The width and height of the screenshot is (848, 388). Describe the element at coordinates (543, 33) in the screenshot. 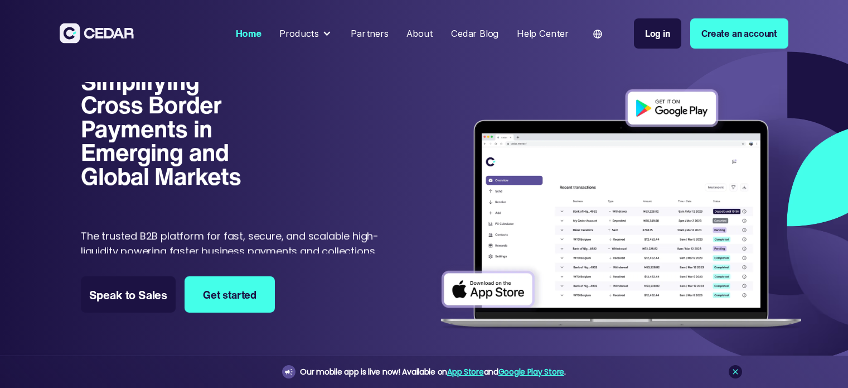

I see `a: Help Center` at that location.